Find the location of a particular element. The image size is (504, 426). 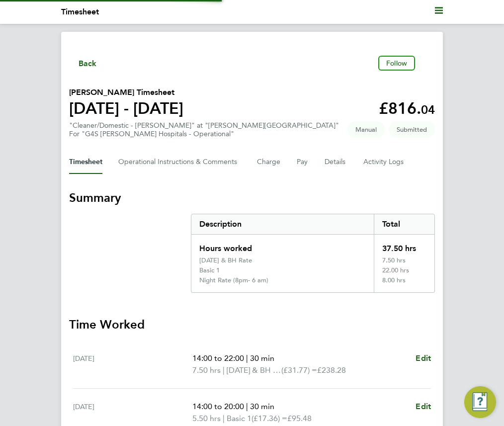

span: 5.50 hrs is located at coordinates (206, 418).